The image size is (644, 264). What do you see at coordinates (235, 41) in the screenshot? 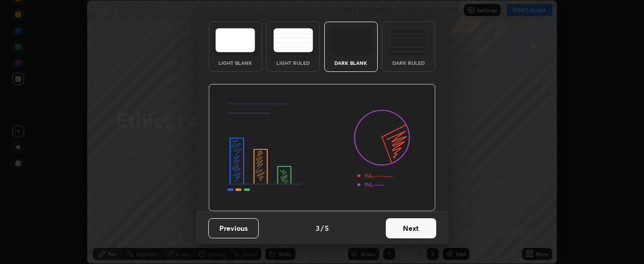
I see `img: lightTheme.e5ed3b09.svg` at bounding box center [235, 41].